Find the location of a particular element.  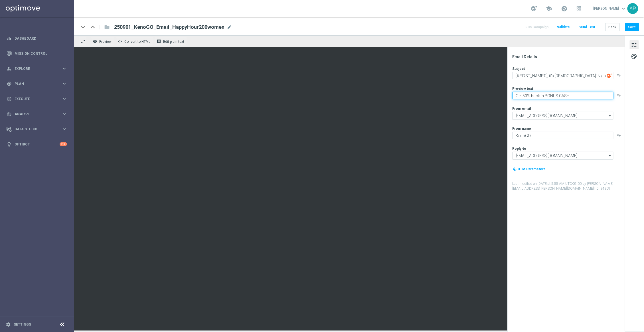

div: Email Details is located at coordinates (568, 57).